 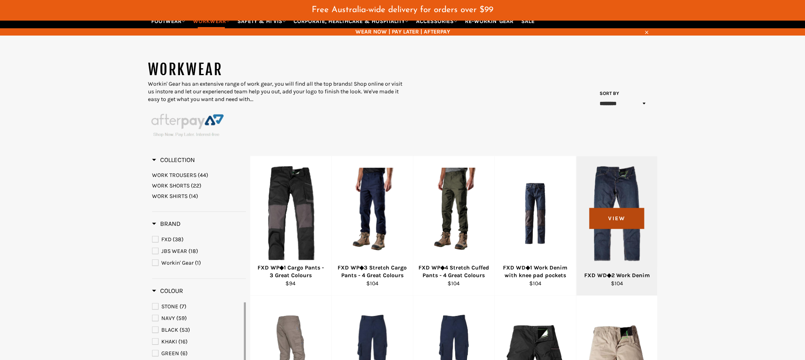 What do you see at coordinates (197, 342) in the screenshot?
I see `a: KHAKI` at bounding box center [197, 342].